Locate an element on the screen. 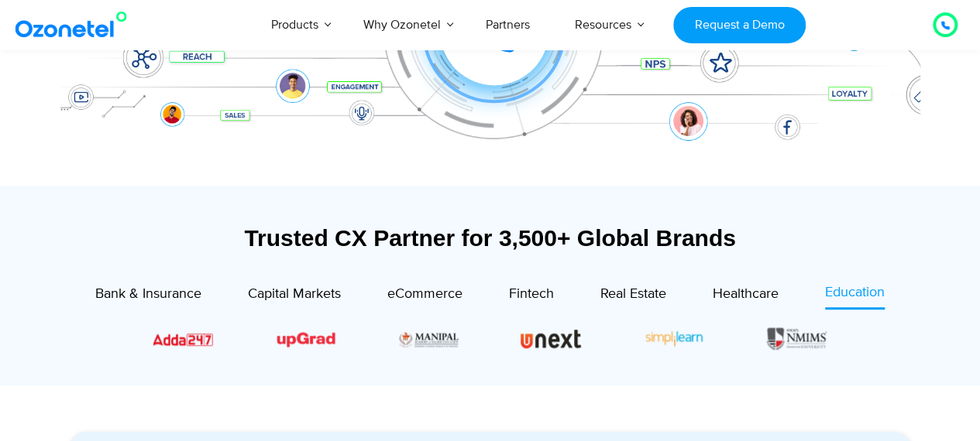 This screenshot has width=980, height=441. a: eCommerce is located at coordinates (425, 296).